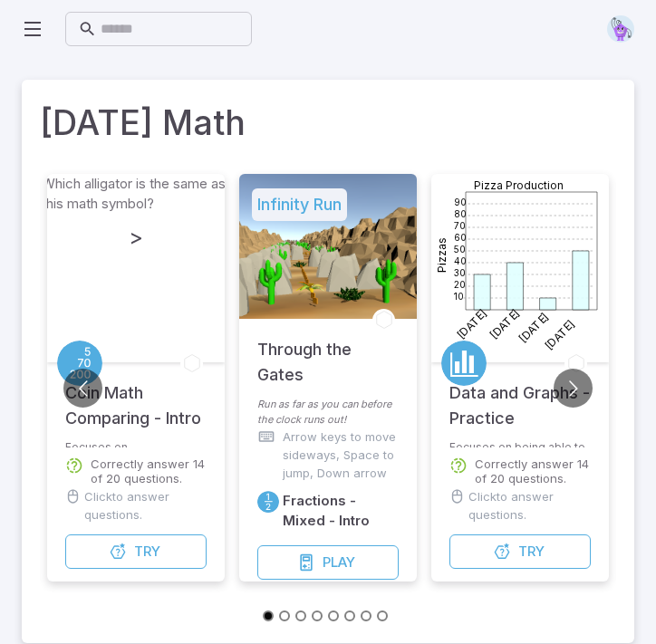 The image size is (656, 644). Describe the element at coordinates (328, 562) in the screenshot. I see `button: Play` at that location.